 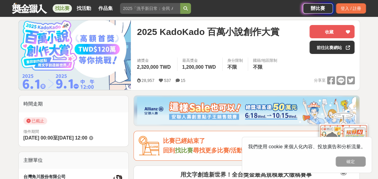 What do you see at coordinates (319, 80) in the screenshot?
I see `span: 分享至` at bounding box center [319, 80].